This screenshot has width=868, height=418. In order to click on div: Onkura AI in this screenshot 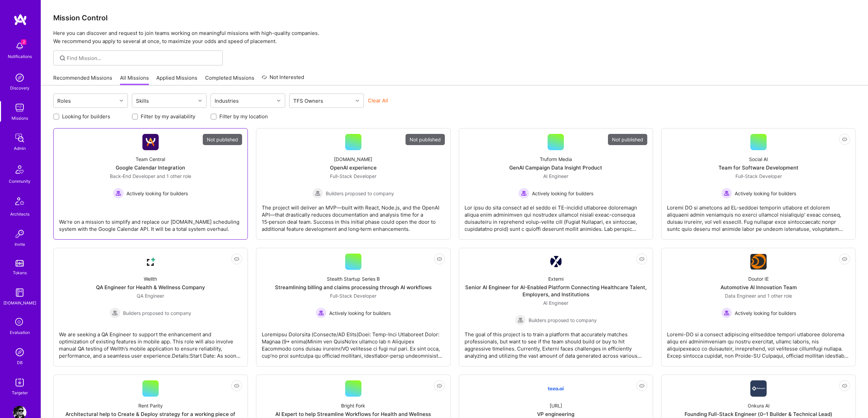, I will do `click(758, 405)`.